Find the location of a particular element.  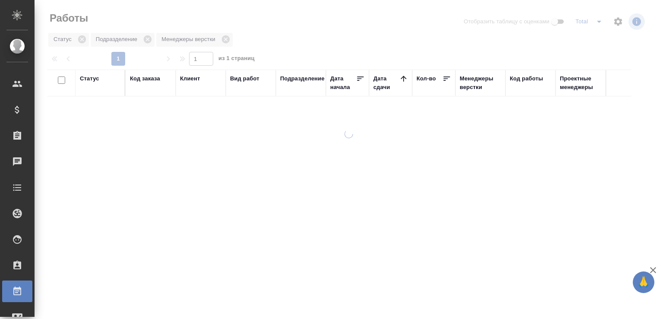

div: Вид работ is located at coordinates (245, 79).